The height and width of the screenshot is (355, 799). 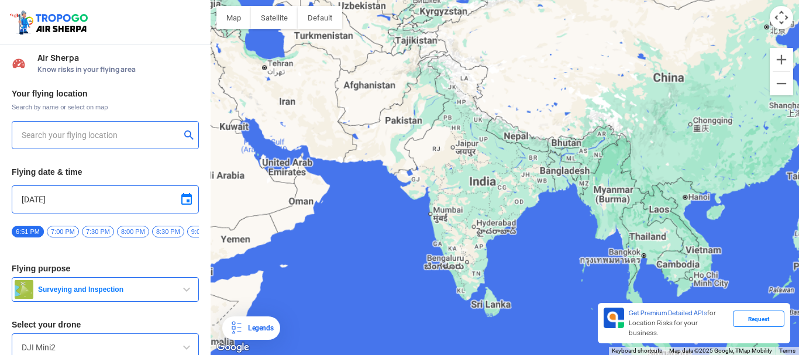 What do you see at coordinates (118, 58) in the screenshot?
I see `span: Air Sherpa` at bounding box center [118, 58].